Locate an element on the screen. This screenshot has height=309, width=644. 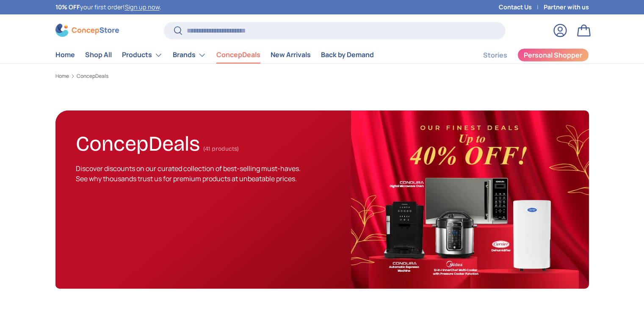
img: ConcepStore is located at coordinates (87, 30).